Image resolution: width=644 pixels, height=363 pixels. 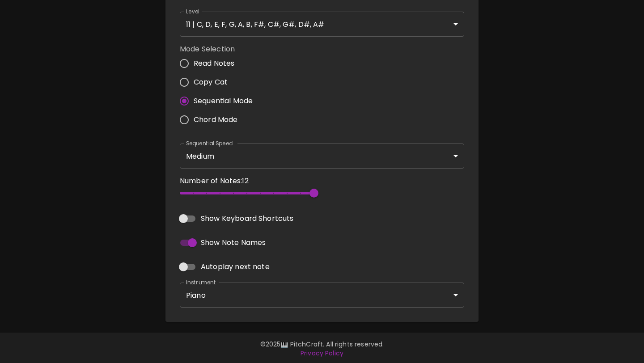 What do you see at coordinates (235, 267) in the screenshot?
I see `span: Autoplay next note` at bounding box center [235, 267].